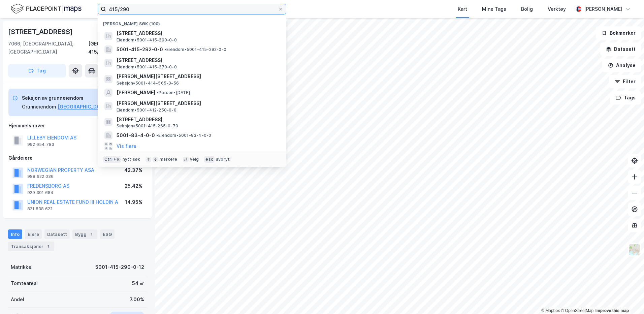 Image resolution: width=644 pixels, height=314 pixels. What do you see at coordinates (33, 234) in the screenshot?
I see `div: Eiere` at bounding box center [33, 234].